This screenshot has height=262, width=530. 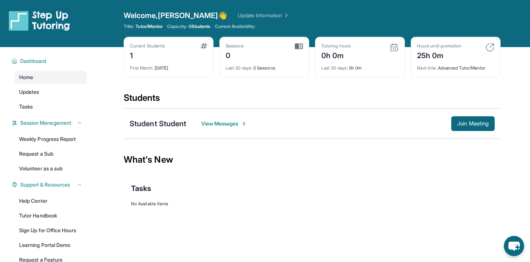 I want to click on span: Tutor/Mentor, so click(x=149, y=27).